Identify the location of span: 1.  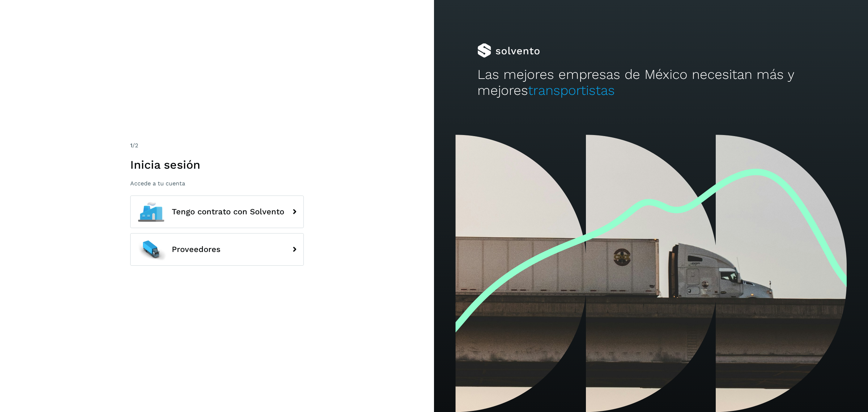
(131, 145).